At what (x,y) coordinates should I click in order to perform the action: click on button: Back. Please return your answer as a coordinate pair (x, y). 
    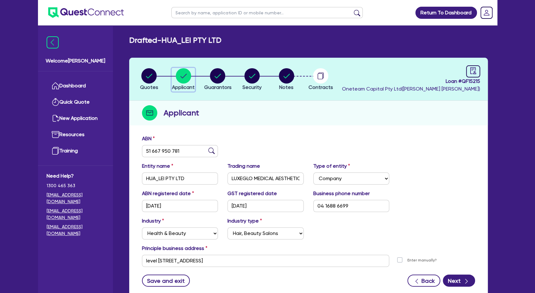
    Looking at the image, I should click on (424, 281).